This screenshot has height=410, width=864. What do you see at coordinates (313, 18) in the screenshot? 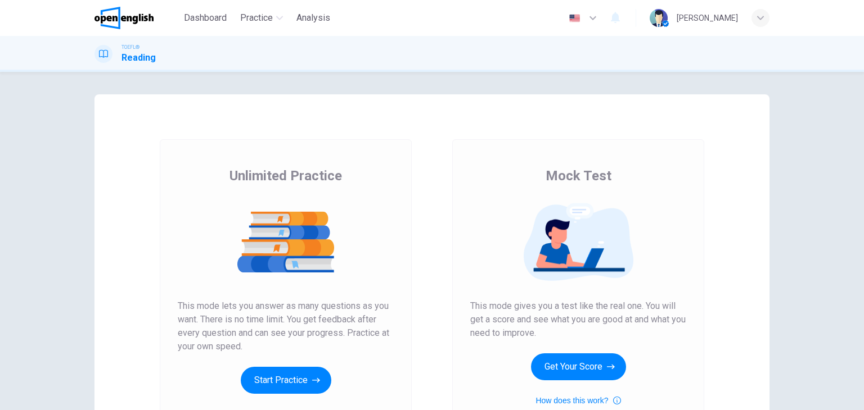
I see `button: Analysis` at bounding box center [313, 18].